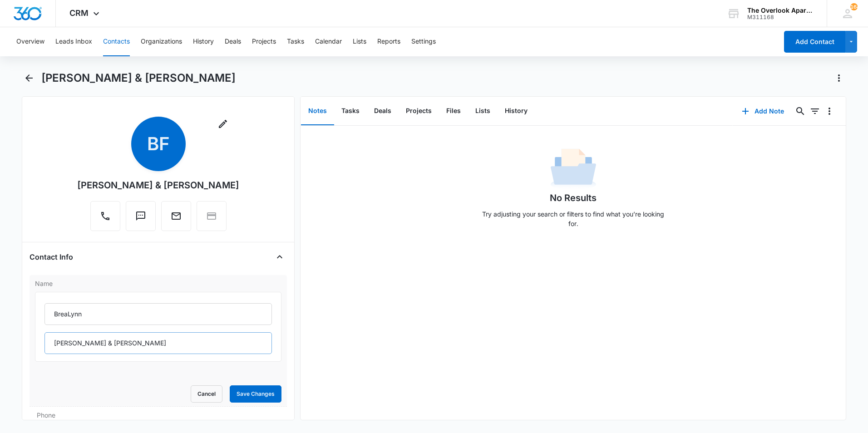  What do you see at coordinates (28, 78) in the screenshot?
I see `button: Back` at bounding box center [28, 78].